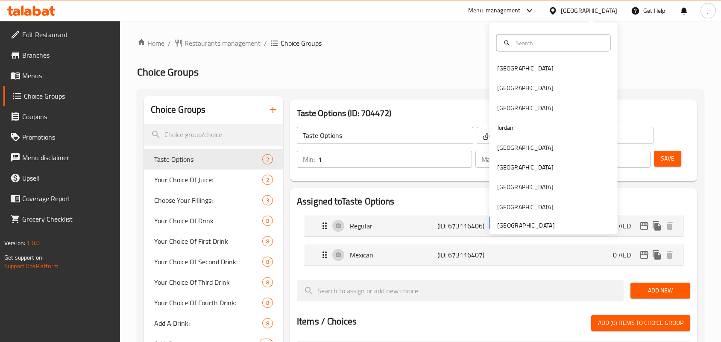 This screenshot has height=342, width=721. Describe the element at coordinates (466, 226) in the screenshot. I see `p: (ID: 673116406)` at that location.